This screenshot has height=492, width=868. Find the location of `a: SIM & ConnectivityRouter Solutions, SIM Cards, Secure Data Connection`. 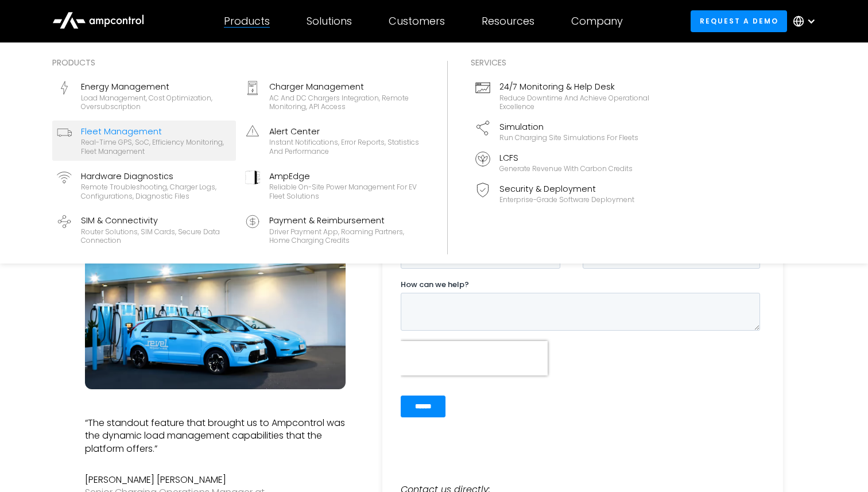

a: SIM & ConnectivityRouter Solutions, SIM Cards, Secure Data Connection is located at coordinates (144, 229).